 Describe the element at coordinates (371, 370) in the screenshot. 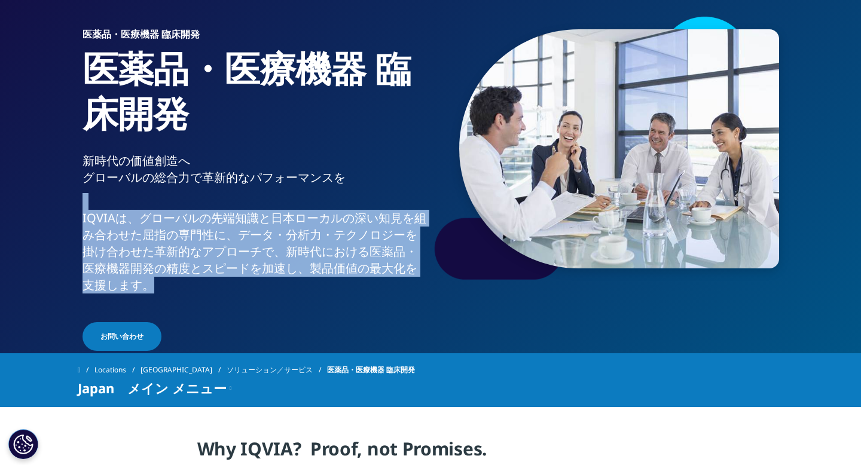

I see `span: 医薬品・医療機器 臨床開発` at that location.